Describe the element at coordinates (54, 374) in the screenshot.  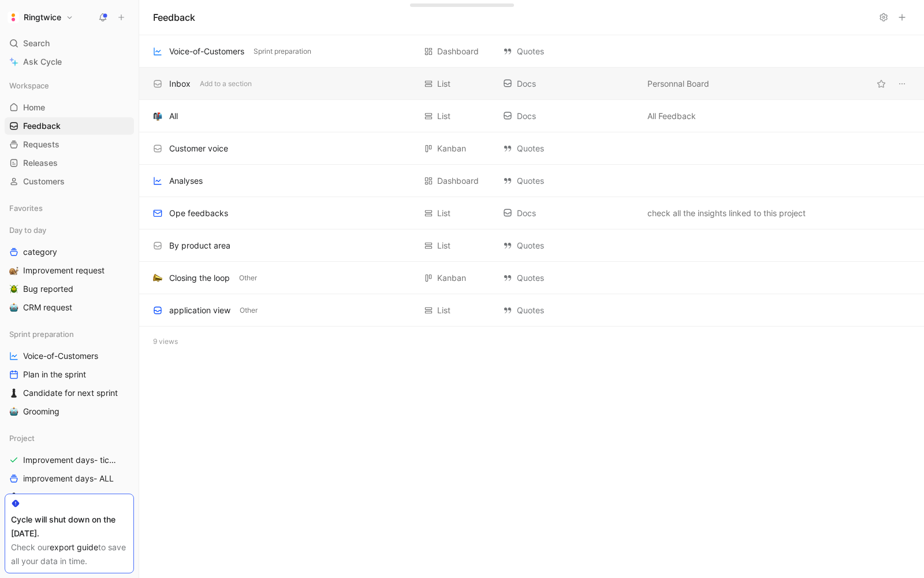
I see `span: Plan in the sprint` at that location.